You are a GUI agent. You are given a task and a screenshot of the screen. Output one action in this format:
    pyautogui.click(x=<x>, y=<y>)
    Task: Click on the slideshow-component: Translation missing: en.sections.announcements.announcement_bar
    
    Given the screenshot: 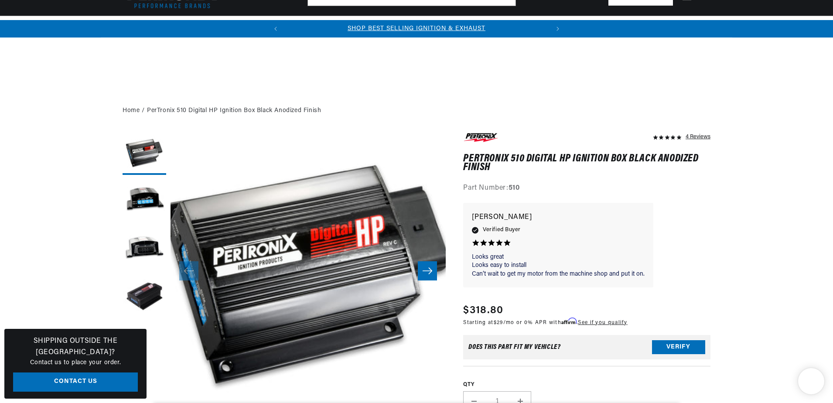 What is the action you would take?
    pyautogui.click(x=416, y=29)
    